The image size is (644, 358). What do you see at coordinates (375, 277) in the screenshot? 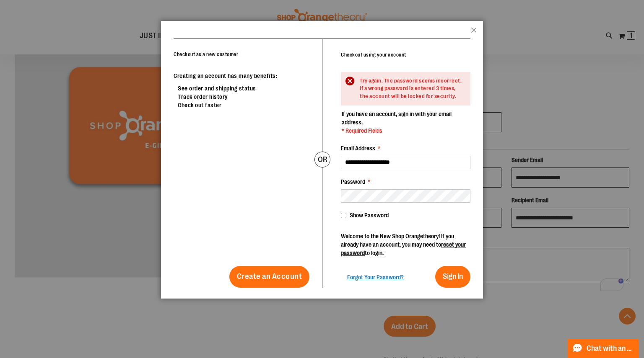
I see `a: Forgot Your Password?` at bounding box center [375, 277].